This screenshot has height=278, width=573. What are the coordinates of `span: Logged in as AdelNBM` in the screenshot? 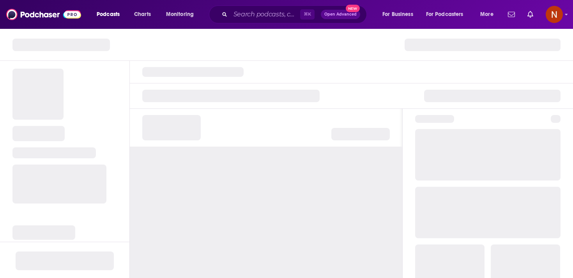 It's located at (554, 14).